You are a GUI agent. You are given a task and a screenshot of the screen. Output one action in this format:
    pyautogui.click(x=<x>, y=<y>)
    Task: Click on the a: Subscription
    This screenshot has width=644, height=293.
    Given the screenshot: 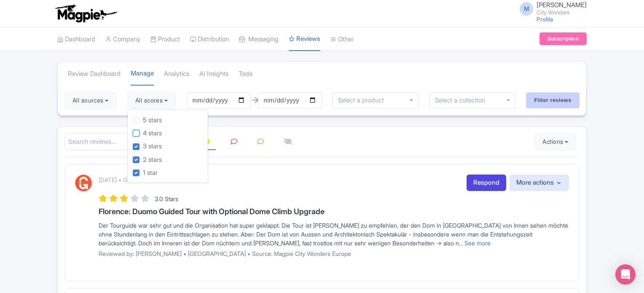 What is the action you would take?
    pyautogui.click(x=563, y=39)
    